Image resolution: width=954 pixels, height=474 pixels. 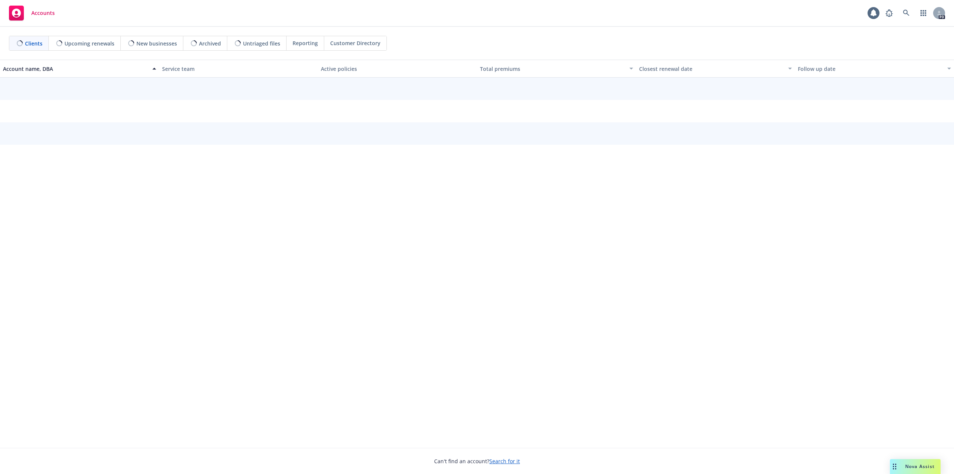 I want to click on button: Follow up date, so click(x=874, y=69).